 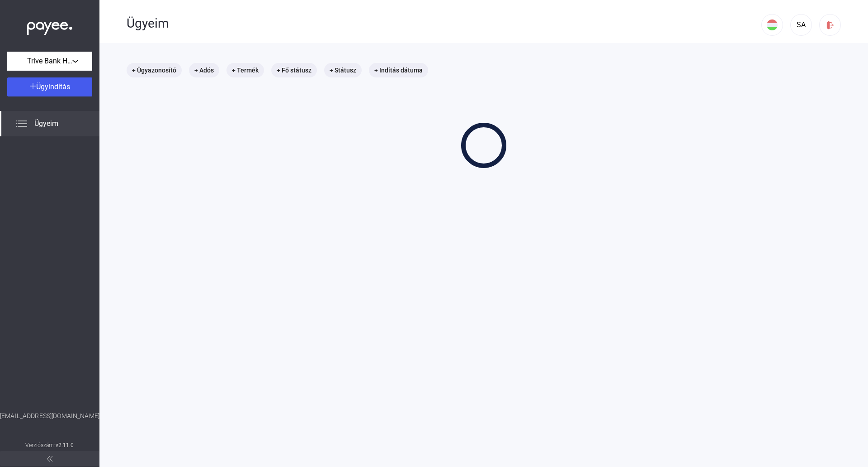 What do you see at coordinates (801, 25) in the screenshot?
I see `button: SA` at bounding box center [801, 25].